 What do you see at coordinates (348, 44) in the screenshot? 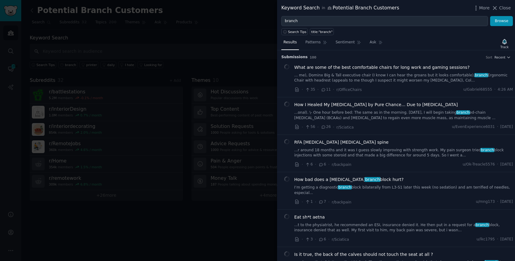
I see `a: Sentiment` at bounding box center [348, 44].